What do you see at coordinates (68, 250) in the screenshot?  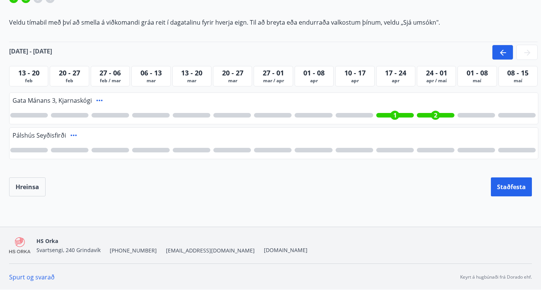 I see `span: Svartsengi, 240 Grindavík` at bounding box center [68, 250].